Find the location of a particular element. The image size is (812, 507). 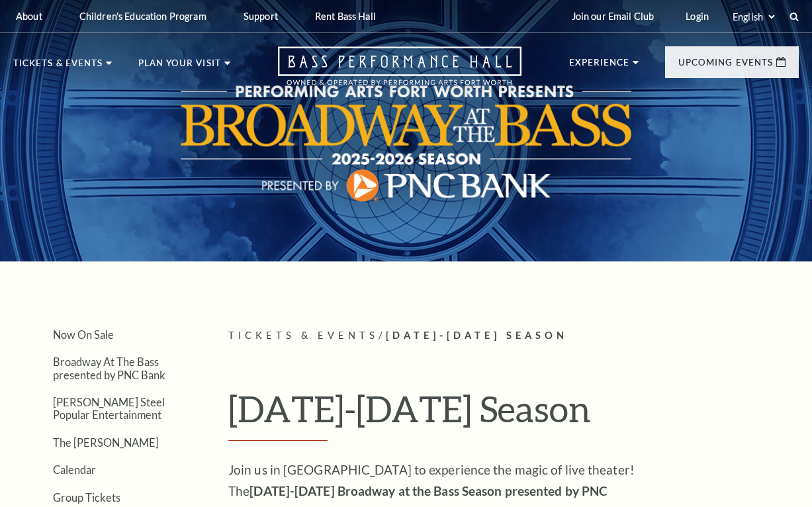

p: Tickets & Events is located at coordinates (57, 67).